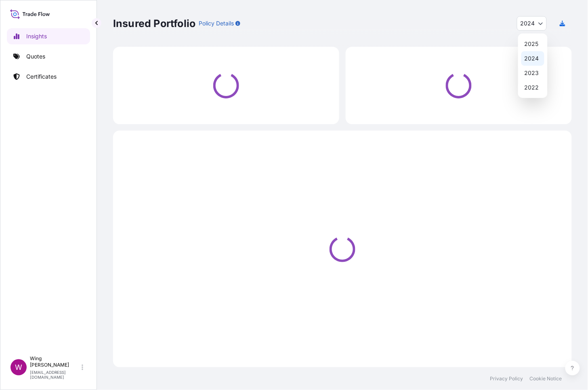 This screenshot has height=390, width=588. Describe the element at coordinates (18, 368) in the screenshot. I see `span: W` at that location.